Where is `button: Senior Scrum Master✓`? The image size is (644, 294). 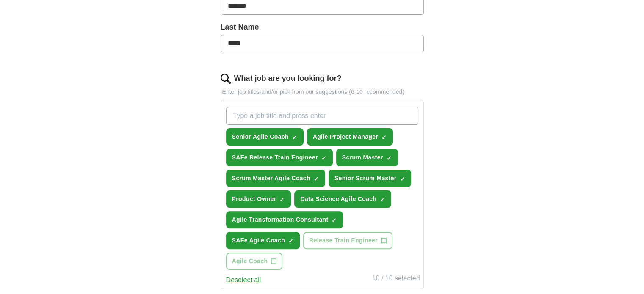
button: Senior Scrum Master✓ is located at coordinates (370, 178).